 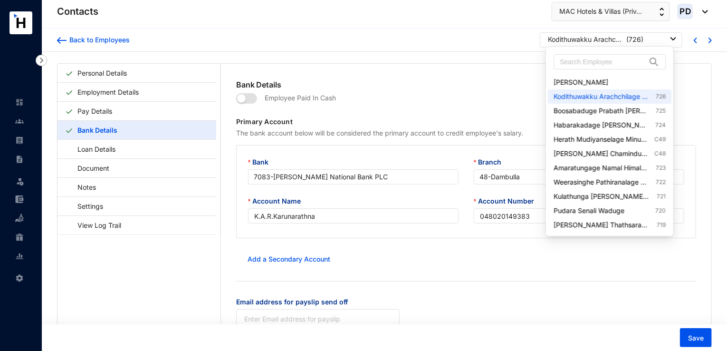 I want to click on li: Expenses, so click(x=19, y=199).